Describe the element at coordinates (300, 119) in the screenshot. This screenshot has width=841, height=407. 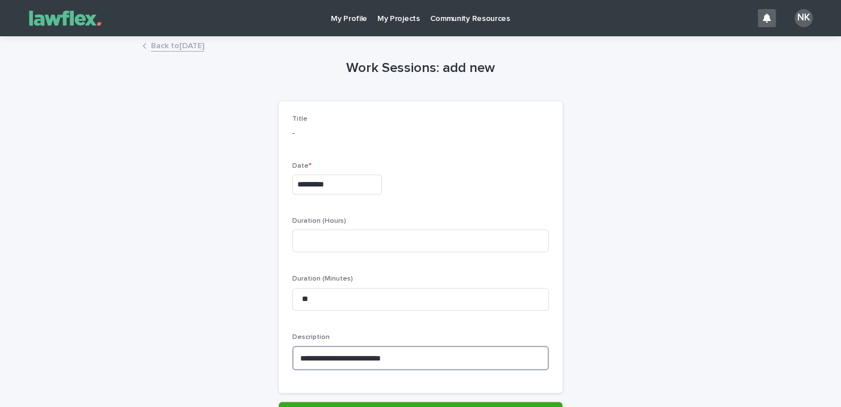
I see `span: Title` at that location.